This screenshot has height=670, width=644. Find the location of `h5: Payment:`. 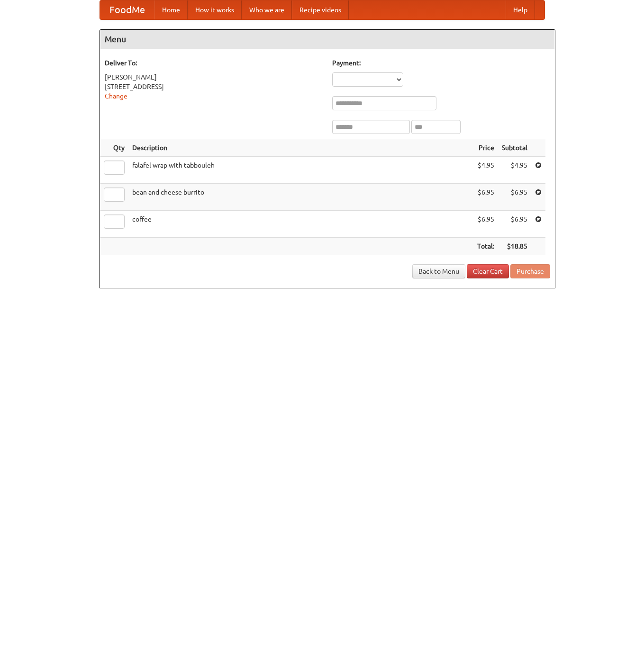

h5: Payment: is located at coordinates (441, 63).